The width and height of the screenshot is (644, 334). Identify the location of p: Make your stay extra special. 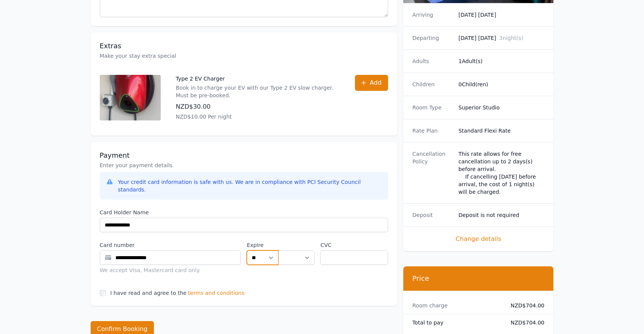
(243, 56).